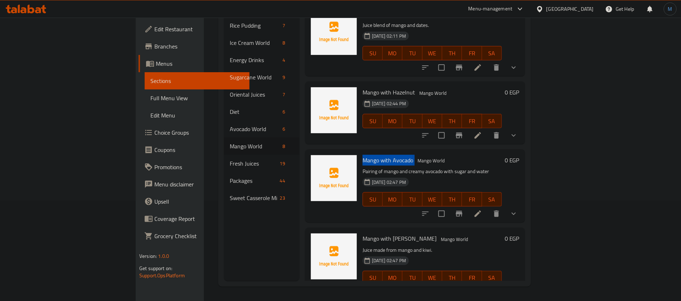  What do you see at coordinates (254, 60) in the screenshot?
I see `div: Energy Drinks` at bounding box center [254, 60].